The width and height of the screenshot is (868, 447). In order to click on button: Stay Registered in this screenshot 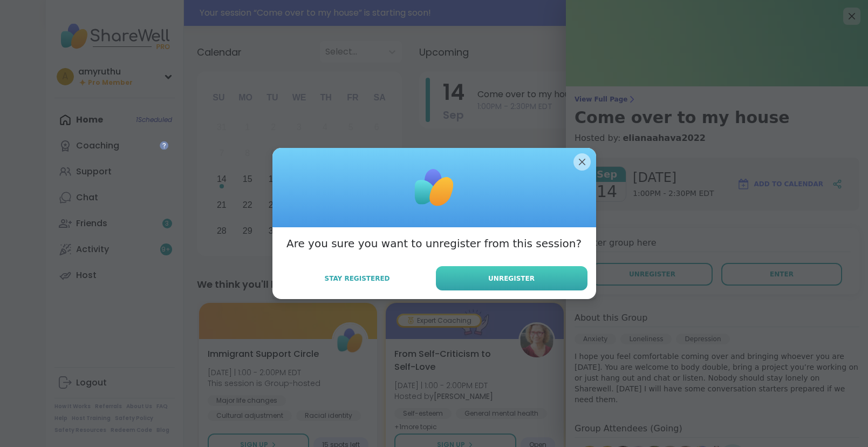, I will do `click(357, 278)`.